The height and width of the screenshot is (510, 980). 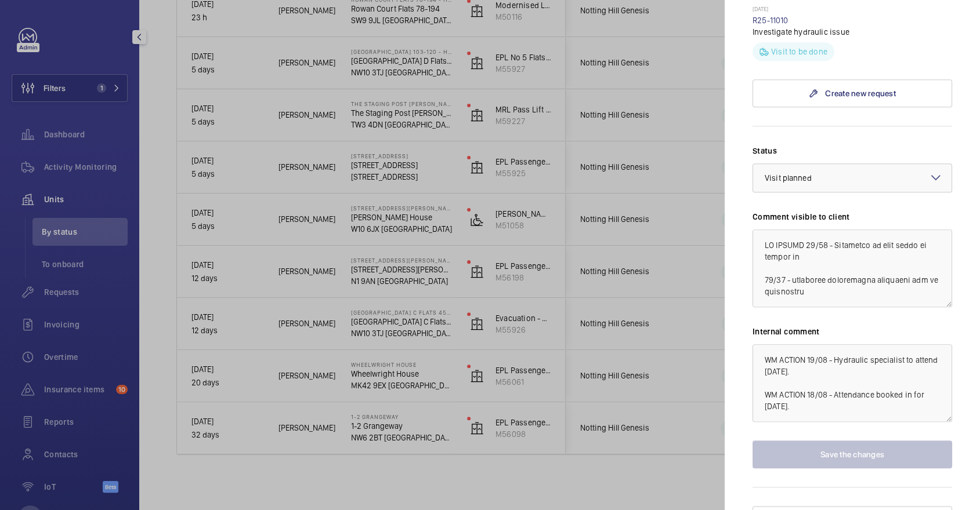 What do you see at coordinates (852, 94) in the screenshot?
I see `a: Create new request` at bounding box center [852, 94].